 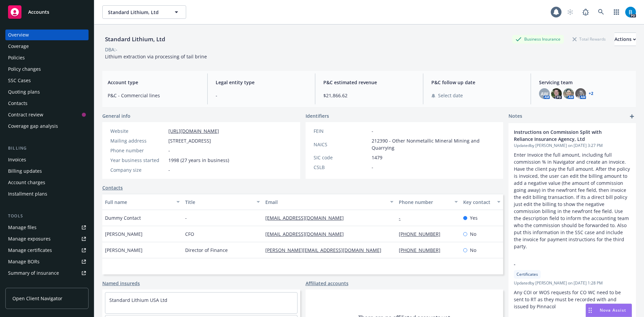 I want to click on div: Drag to move, so click(x=589, y=310).